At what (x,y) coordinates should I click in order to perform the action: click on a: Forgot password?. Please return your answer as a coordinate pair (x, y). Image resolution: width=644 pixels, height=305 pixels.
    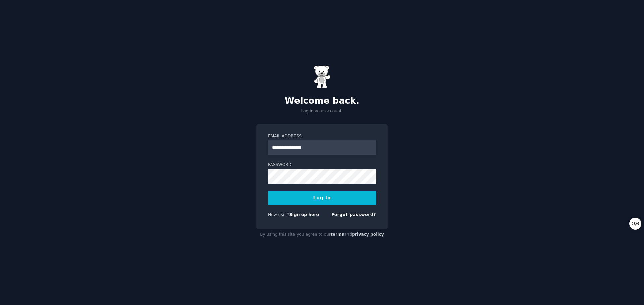
    Looking at the image, I should click on (354, 215).